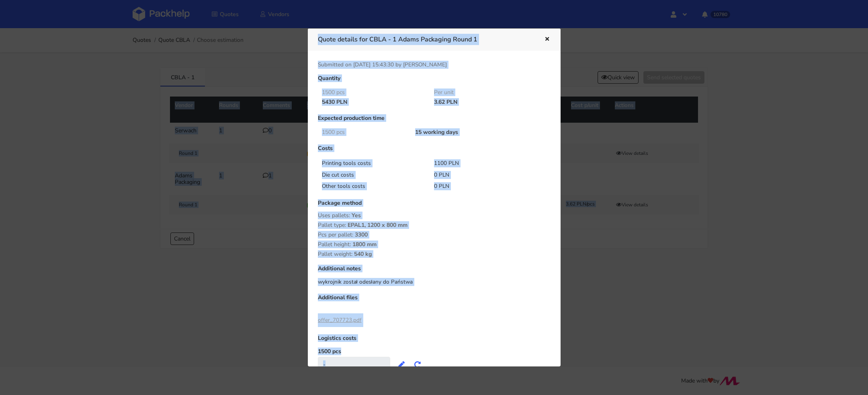 This screenshot has height=395, width=868. I want to click on a: offer_707723.pdf, so click(340, 320).